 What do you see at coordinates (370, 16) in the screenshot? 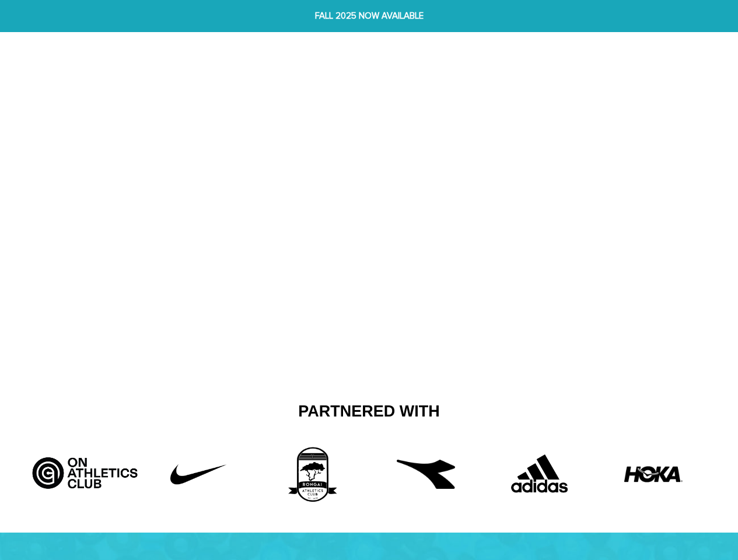
I see `span: FALL 2025 NOW AVAILABLE` at bounding box center [370, 16].